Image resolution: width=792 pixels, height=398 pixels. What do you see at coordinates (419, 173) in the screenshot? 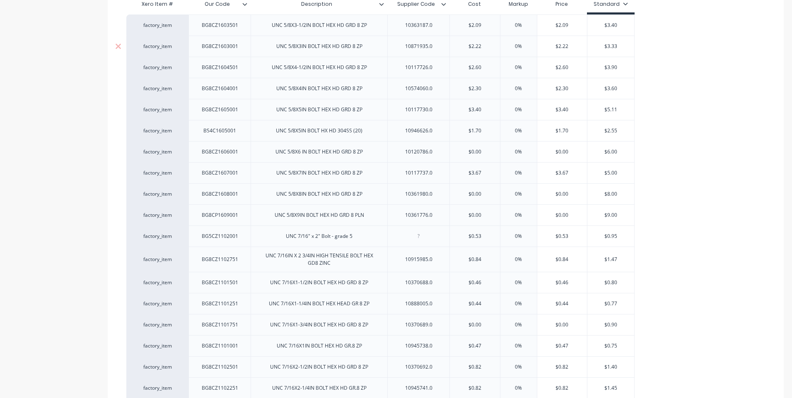
I see `div: 10117737.0` at bounding box center [419, 173].